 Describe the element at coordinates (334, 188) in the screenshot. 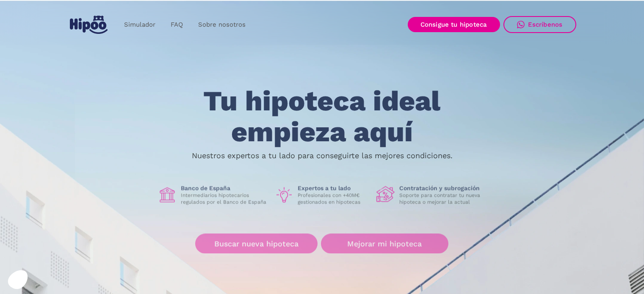

I see `h1: Expertos a tu lado` at that location.